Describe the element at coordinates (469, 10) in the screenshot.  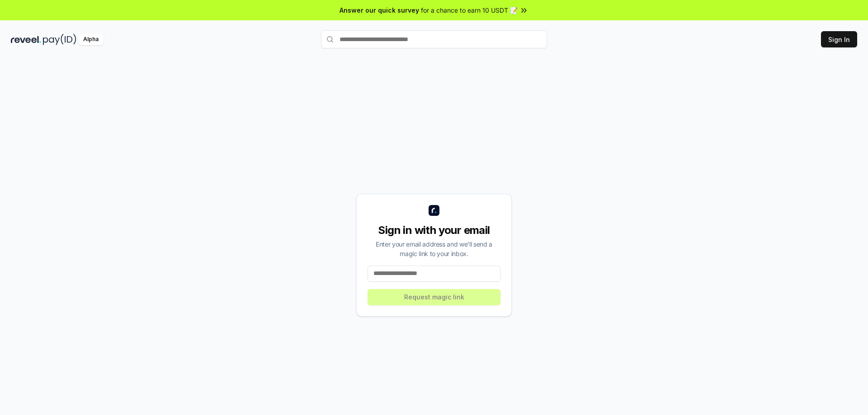
I see `span: for a chance to earn 10 USDT 📝` at that location.